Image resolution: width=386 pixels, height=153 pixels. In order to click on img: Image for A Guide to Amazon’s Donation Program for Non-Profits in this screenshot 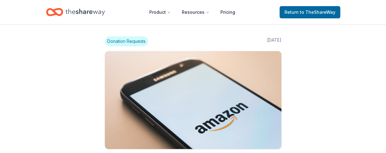, I will do `click(193, 100)`.